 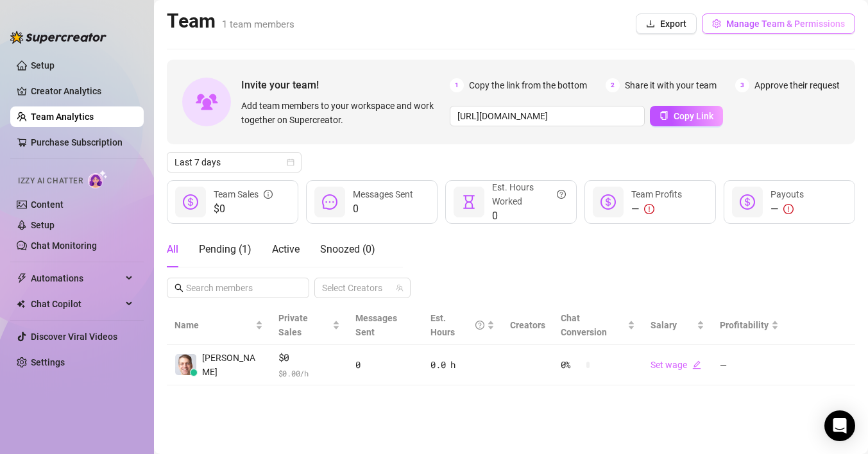 I want to click on span: Copy the link from the bottom, so click(x=528, y=85).